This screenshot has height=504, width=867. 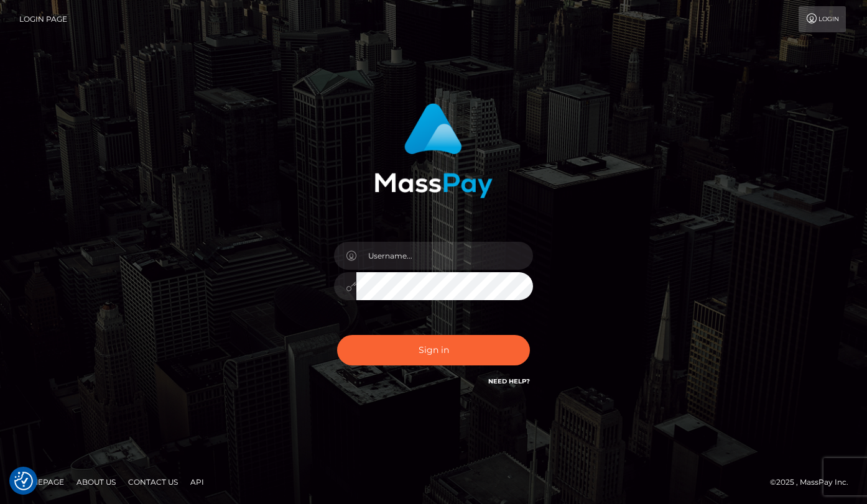 I want to click on a: Login Page, so click(x=43, y=19).